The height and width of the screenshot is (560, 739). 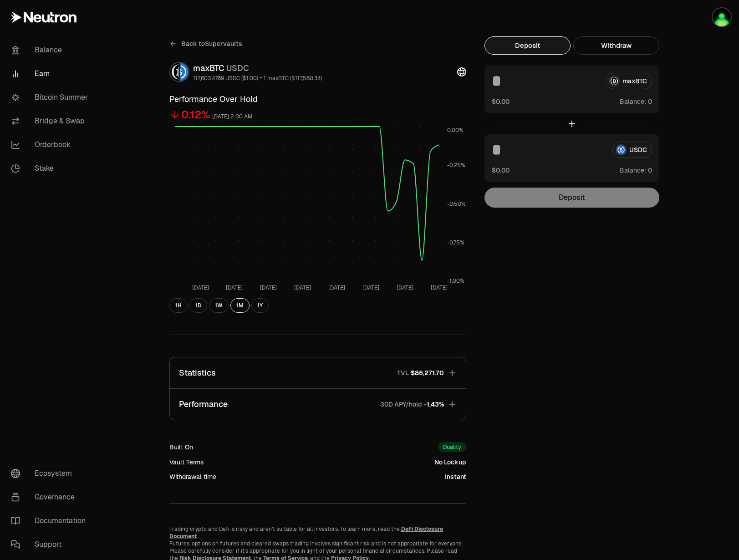 I want to click on a: Documentation, so click(x=51, y=521).